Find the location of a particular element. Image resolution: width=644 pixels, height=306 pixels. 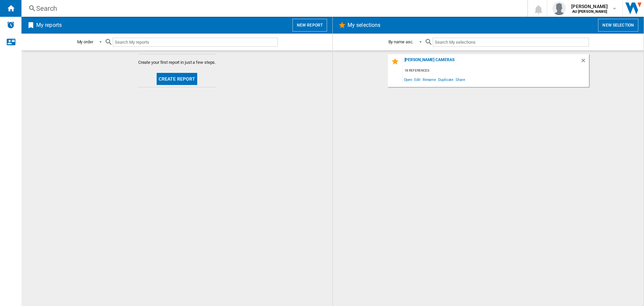

button: New report is located at coordinates (310, 25).